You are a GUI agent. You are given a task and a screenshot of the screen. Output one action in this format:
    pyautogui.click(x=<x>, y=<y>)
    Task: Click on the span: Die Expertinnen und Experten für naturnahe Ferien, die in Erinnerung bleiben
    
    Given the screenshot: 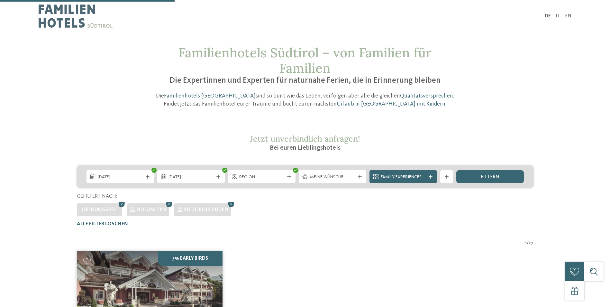 What is the action you would take?
    pyautogui.click(x=305, y=80)
    